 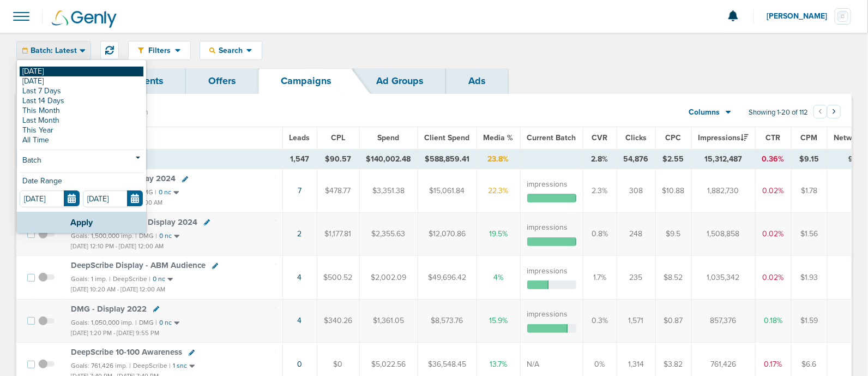 I want to click on td: 4%, so click(x=499, y=277).